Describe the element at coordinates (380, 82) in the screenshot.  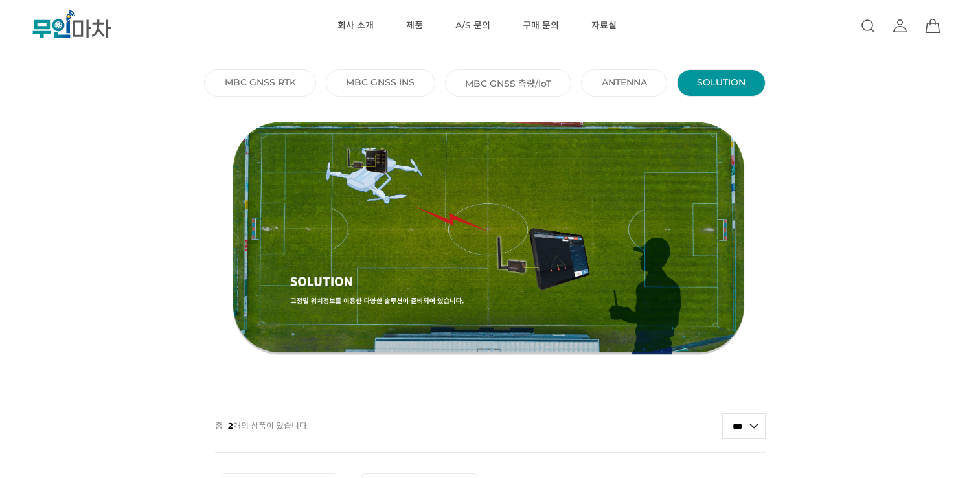
I see `a: MBC GNSS INS` at that location.